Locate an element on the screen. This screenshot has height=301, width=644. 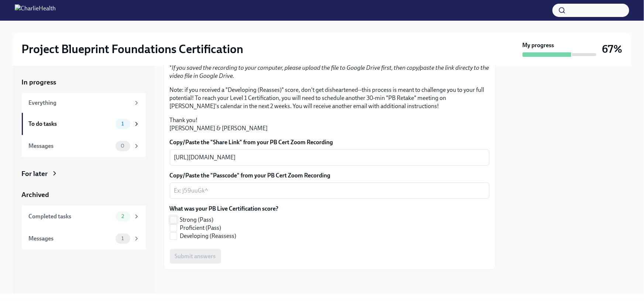
h2: Project Blueprint Foundations Certification is located at coordinates (132, 49).